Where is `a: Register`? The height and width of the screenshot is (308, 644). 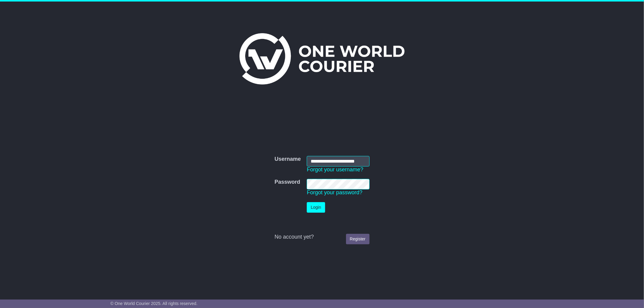 a: Register is located at coordinates (358, 239).